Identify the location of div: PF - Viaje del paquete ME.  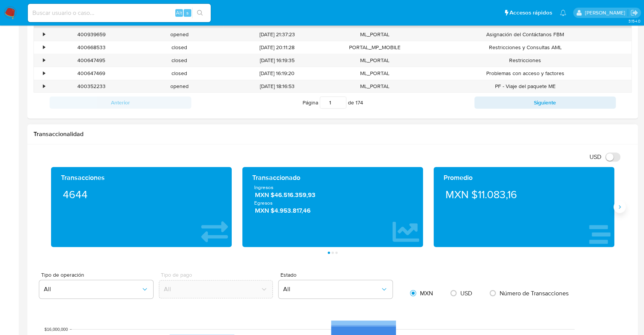
(525, 86).